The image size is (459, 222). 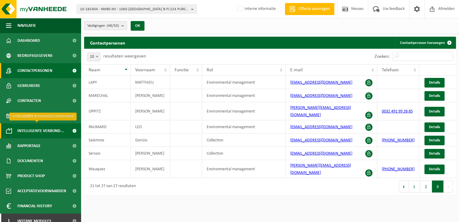 What do you see at coordinates (29, 41) in the screenshot?
I see `span: Dashboard` at bounding box center [29, 41].